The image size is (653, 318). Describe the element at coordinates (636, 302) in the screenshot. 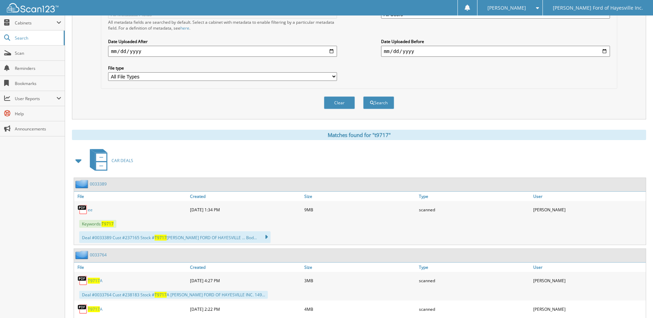

I see `div: Chat Widget` at that location.